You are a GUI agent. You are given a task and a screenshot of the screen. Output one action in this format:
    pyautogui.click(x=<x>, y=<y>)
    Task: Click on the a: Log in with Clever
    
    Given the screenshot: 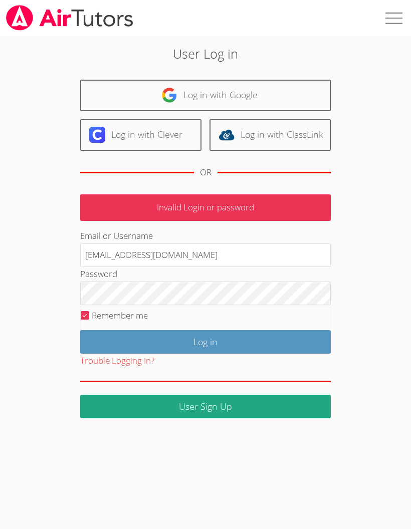 What is the action you would take?
    pyautogui.click(x=141, y=135)
    